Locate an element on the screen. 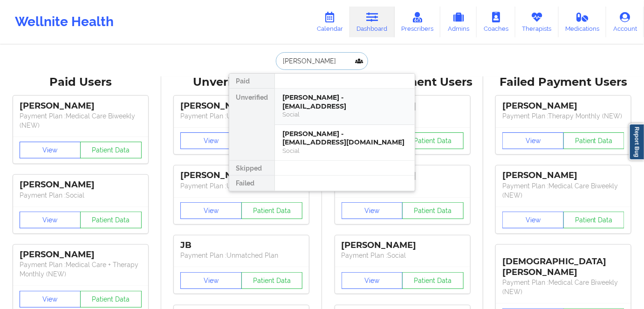 This screenshot has height=309, width=644. div: Paid Users is located at coordinates (81, 82).